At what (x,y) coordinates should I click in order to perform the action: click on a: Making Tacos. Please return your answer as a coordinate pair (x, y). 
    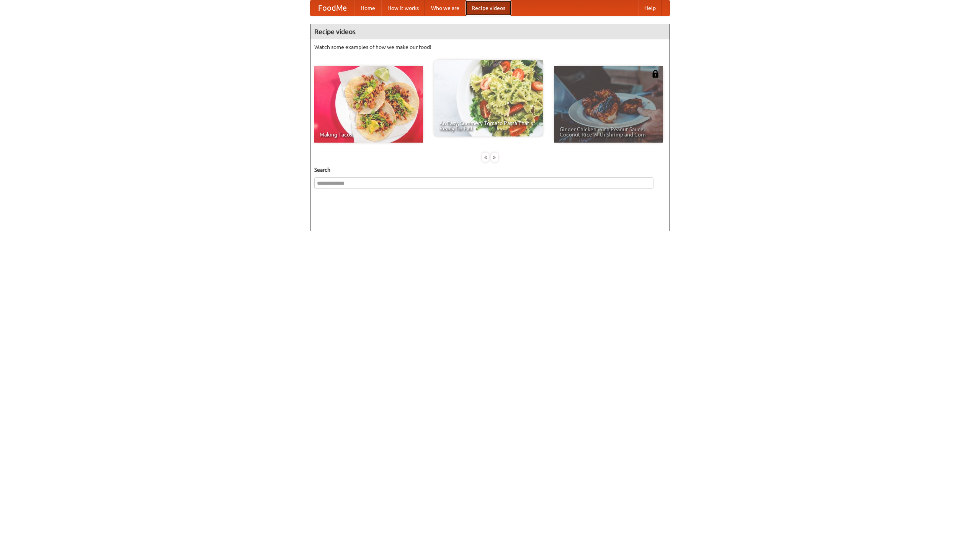
    Looking at the image, I should click on (369, 104).